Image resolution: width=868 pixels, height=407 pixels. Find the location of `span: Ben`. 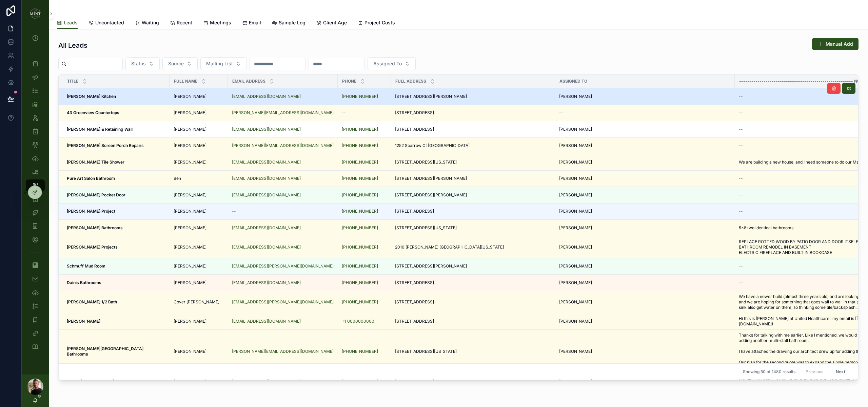

span: Ben is located at coordinates (177, 178).